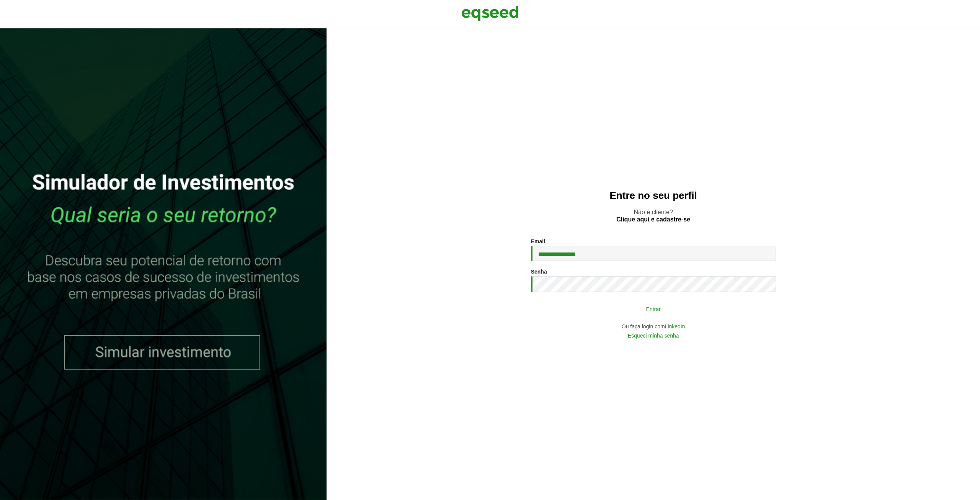 The image size is (980, 500). Describe the element at coordinates (653, 309) in the screenshot. I see `button: Entrar` at that location.